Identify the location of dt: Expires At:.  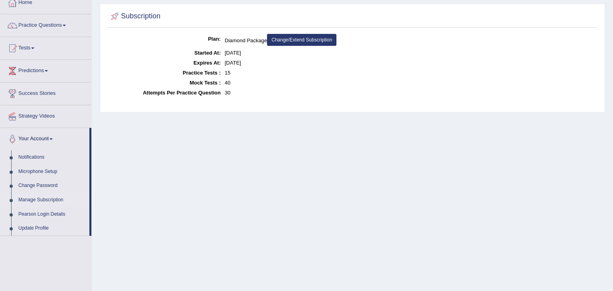
(165, 63).